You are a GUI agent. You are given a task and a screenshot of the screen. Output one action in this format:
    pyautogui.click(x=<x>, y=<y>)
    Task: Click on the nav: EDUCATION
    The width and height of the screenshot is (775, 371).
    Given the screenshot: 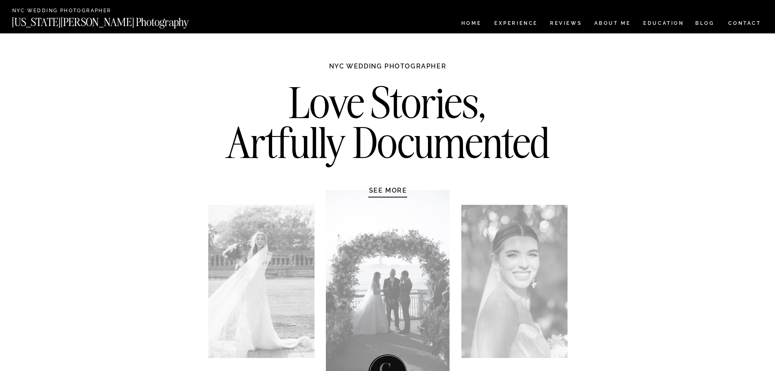 What is the action you would take?
    pyautogui.click(x=664, y=24)
    